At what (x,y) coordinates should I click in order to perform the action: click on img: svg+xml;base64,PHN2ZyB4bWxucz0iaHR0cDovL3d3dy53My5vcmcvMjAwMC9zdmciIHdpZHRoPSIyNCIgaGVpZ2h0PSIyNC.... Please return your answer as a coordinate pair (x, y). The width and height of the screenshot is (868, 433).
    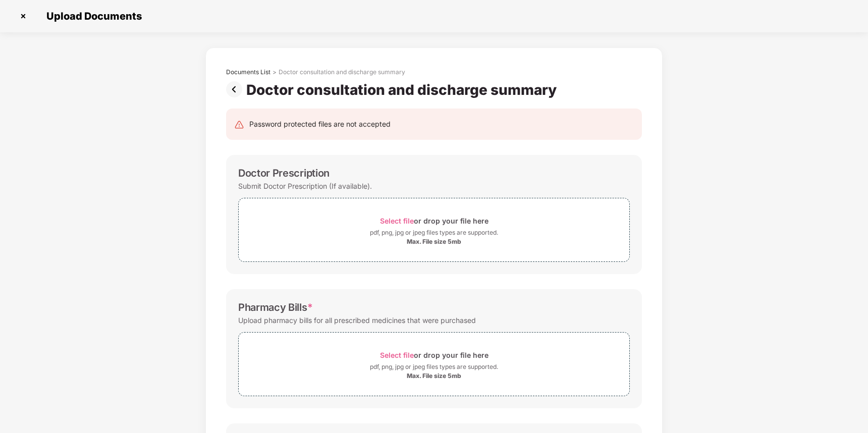
    Looking at the image, I should click on (239, 125).